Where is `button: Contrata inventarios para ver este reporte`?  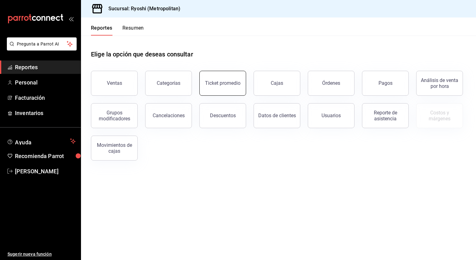 button: Contrata inventarios para ver este reporte is located at coordinates (440, 116).